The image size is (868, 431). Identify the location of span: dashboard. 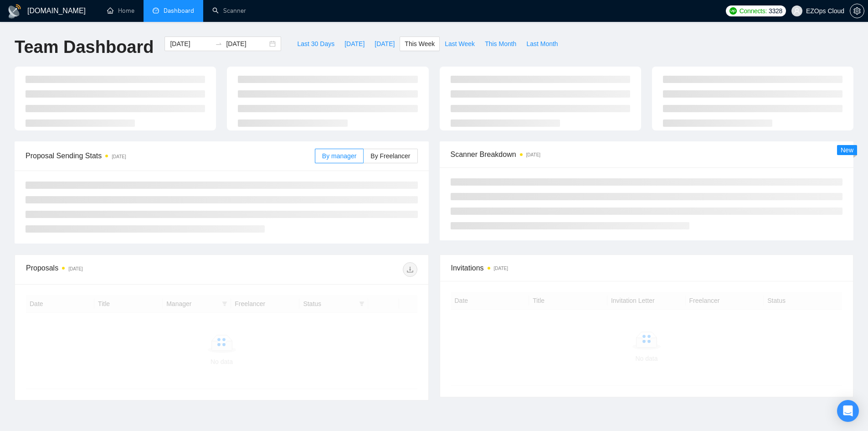
(156, 10).